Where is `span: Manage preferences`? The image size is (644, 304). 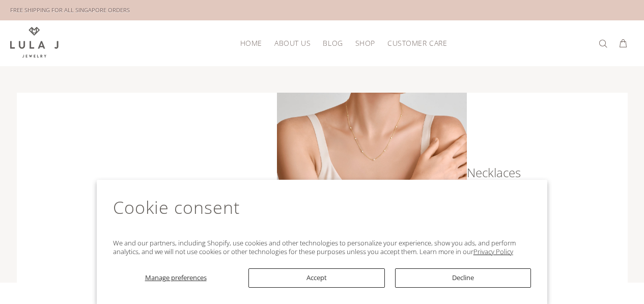
span: Manage preferences is located at coordinates (176, 277).